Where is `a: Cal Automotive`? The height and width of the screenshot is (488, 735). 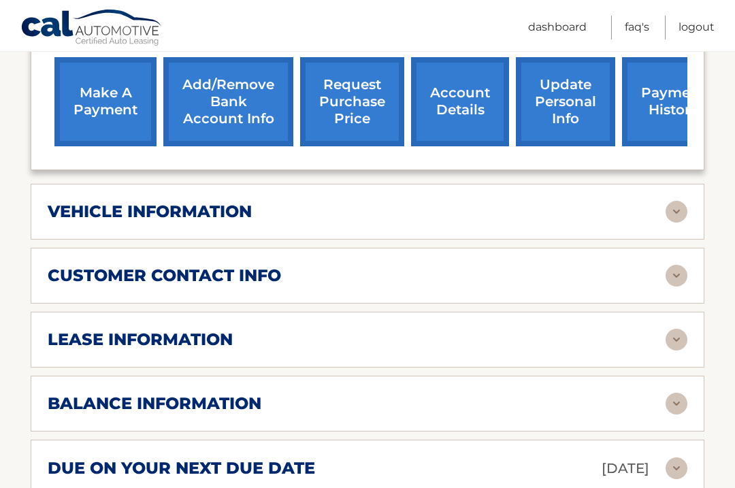 a: Cal Automotive is located at coordinates (92, 29).